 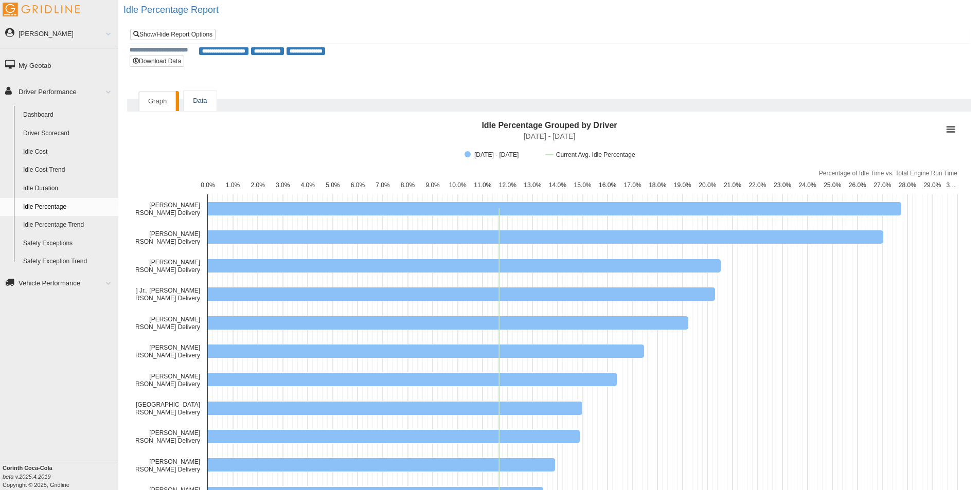 I want to click on text: 23.0%, so click(x=782, y=185).